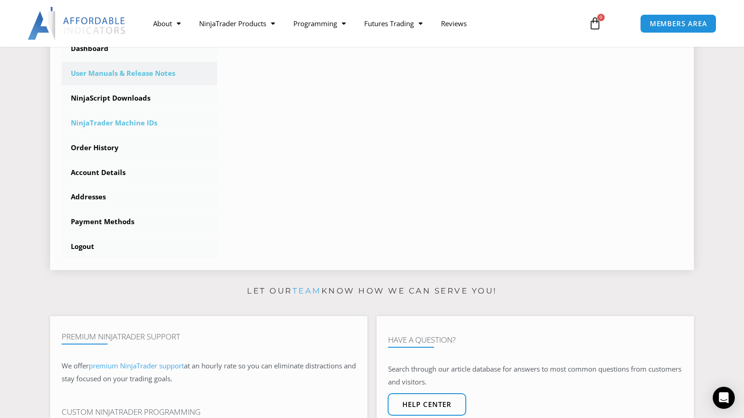 The height and width of the screenshot is (418, 744). Describe the element at coordinates (77, 23) in the screenshot. I see `img: LogoAI | Affordable Indicators – NinjaTrader` at that location.